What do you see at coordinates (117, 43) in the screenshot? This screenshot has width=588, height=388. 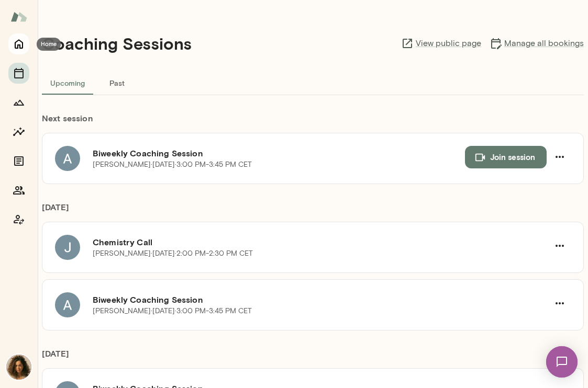 I see `h4: Coaching Sessions` at bounding box center [117, 43].